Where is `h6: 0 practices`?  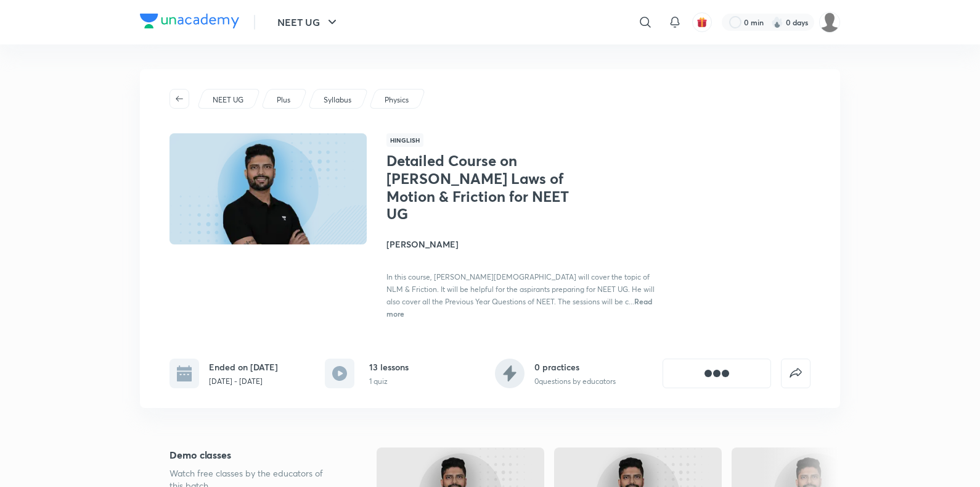 h6: 0 practices is located at coordinates (575, 367).